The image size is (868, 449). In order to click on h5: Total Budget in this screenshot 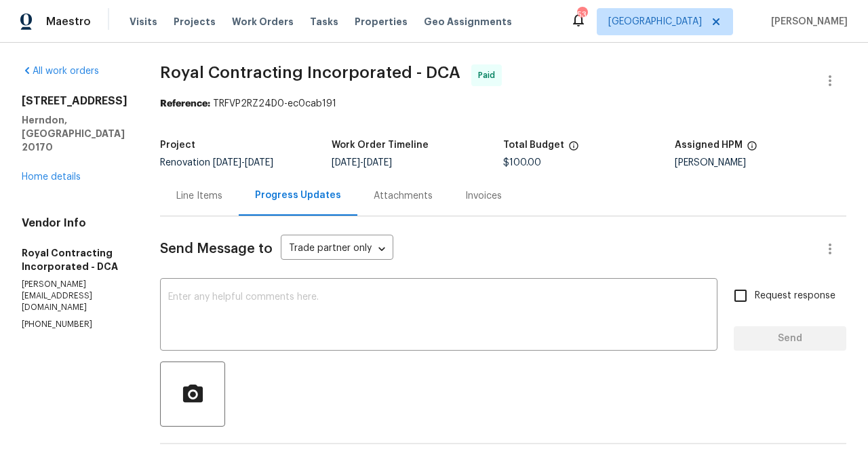, I will do `click(534, 145)`.